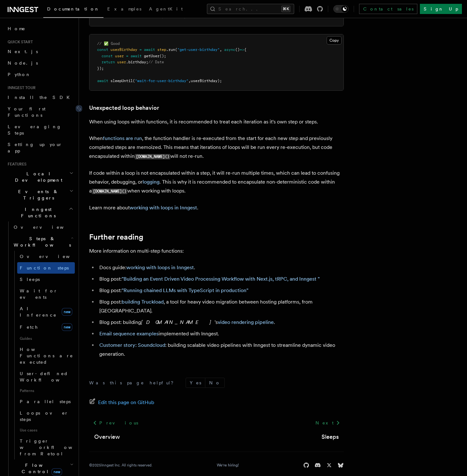  I want to click on span: Next.js, so click(23, 52).